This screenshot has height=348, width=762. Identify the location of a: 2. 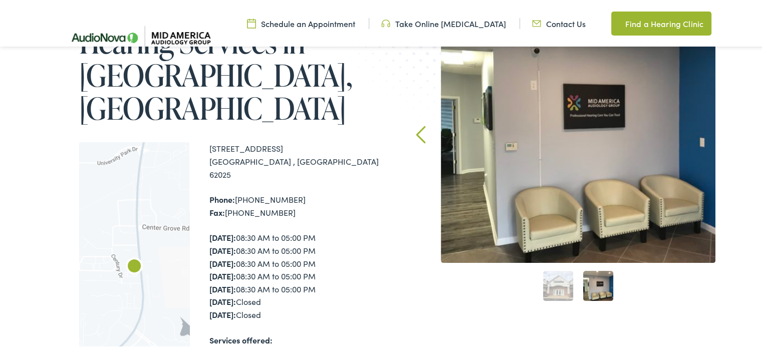
(598, 285).